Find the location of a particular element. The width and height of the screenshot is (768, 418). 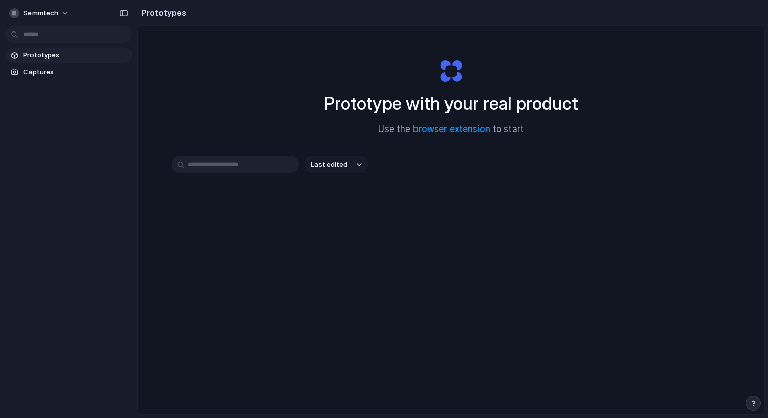

h2: Prototypes is located at coordinates (162, 13).